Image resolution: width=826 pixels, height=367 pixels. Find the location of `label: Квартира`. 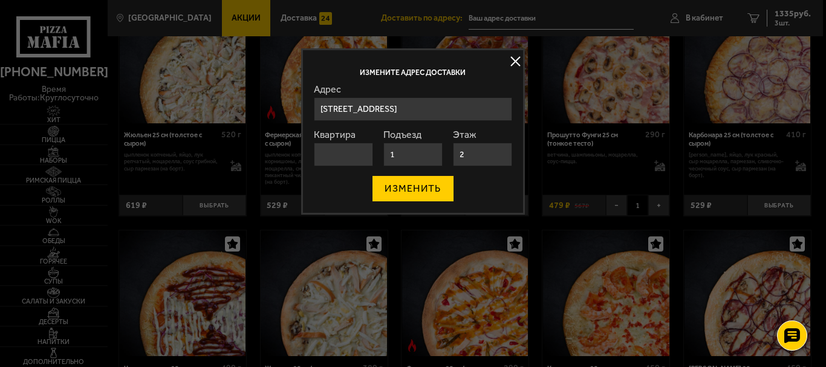

label: Квартира is located at coordinates (344, 135).